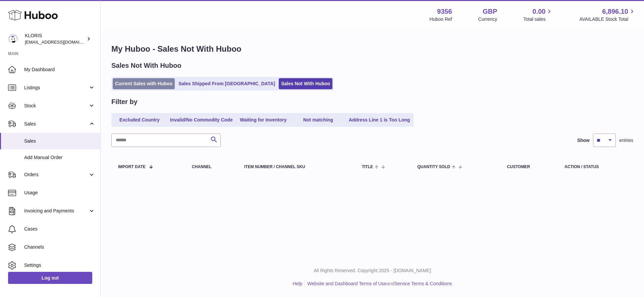  Describe the element at coordinates (146, 65) in the screenshot. I see `h2: Sales Not With Huboo` at that location.